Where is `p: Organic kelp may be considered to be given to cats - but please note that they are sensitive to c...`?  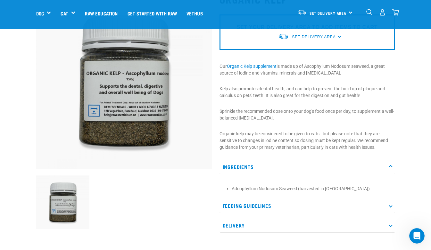 p: Organic kelp may be considered to be given to cats - but please note that they are sensitive to c... is located at coordinates (308, 140).